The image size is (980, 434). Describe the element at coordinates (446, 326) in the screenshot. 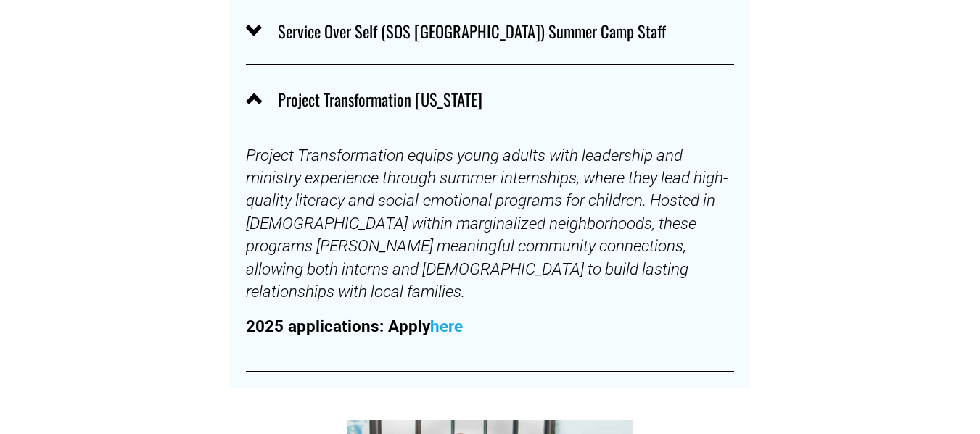

I see `strong: here` at that location.